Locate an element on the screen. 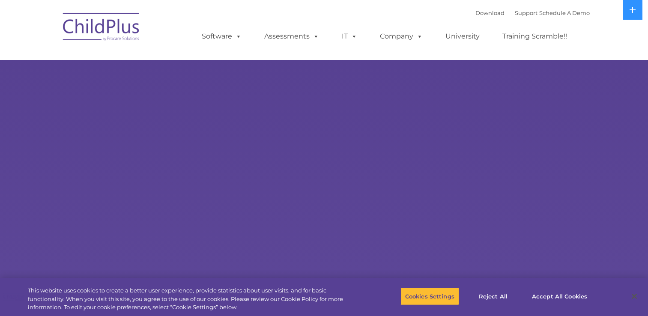 The height and width of the screenshot is (316, 648). a: Support is located at coordinates (526, 13).